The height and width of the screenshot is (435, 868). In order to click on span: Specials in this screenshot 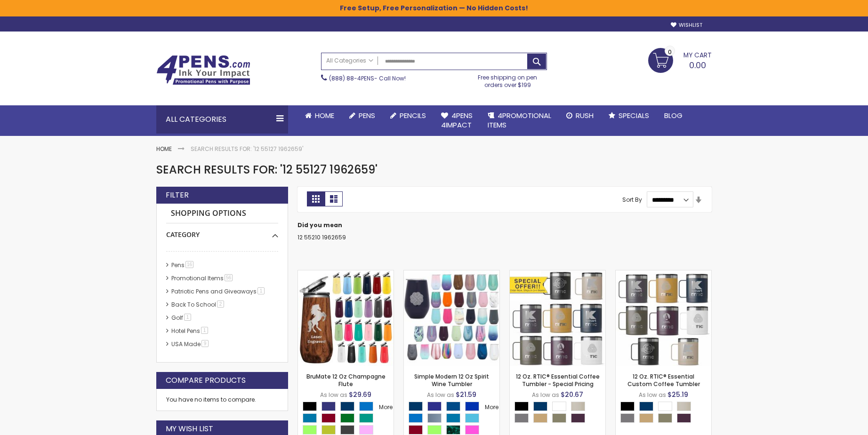, I will do `click(633, 115)`.